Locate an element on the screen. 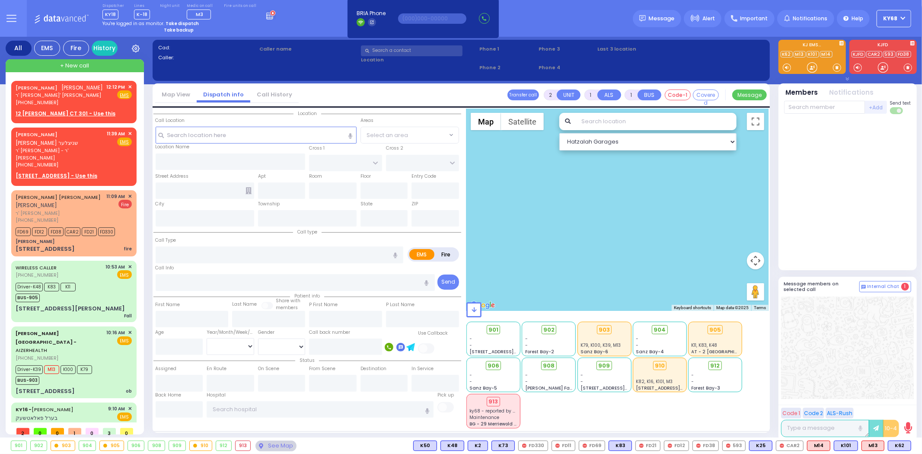 The height and width of the screenshot is (454, 922). span: You're logged in as monitor. is located at coordinates (133, 23).